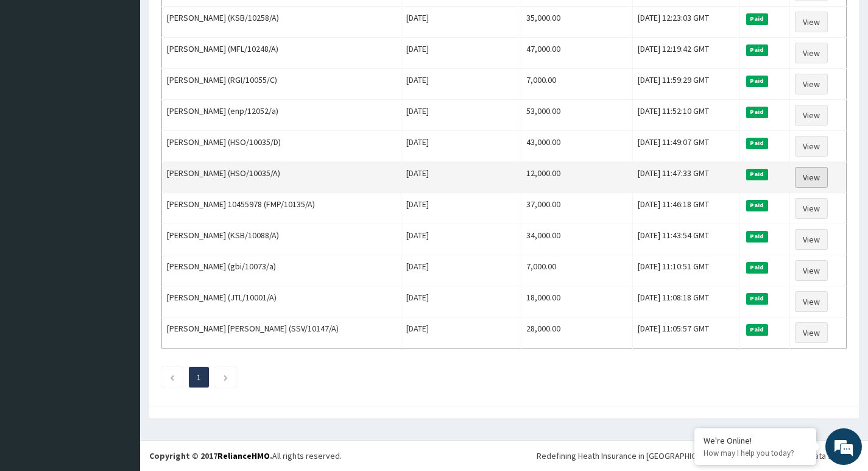  What do you see at coordinates (755, 452) in the screenshot?
I see `p: How may I help you today?` at bounding box center [755, 452].